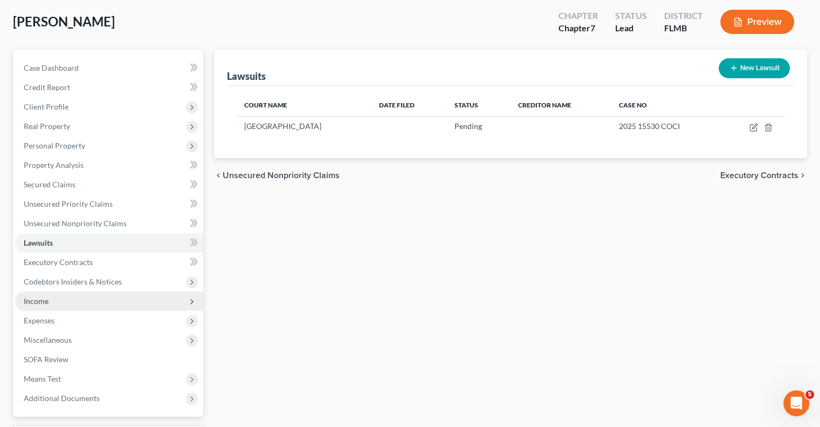  What do you see at coordinates (631, 16) in the screenshot?
I see `div: Status` at bounding box center [631, 16].